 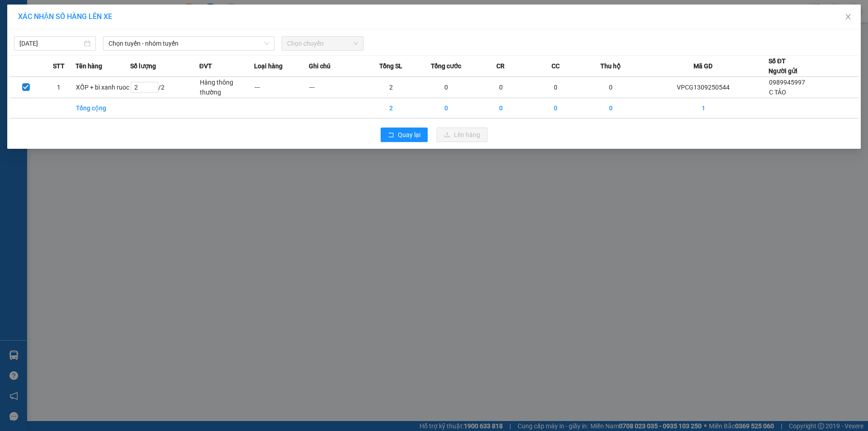 What do you see at coordinates (206, 66) in the screenshot?
I see `span: ĐVT` at bounding box center [206, 66].